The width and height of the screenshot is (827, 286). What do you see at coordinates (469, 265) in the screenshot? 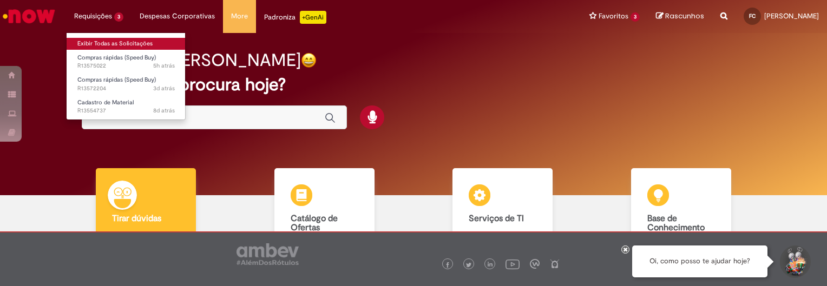
I see `img: logo_footer_twitter.png` at bounding box center [469, 265].